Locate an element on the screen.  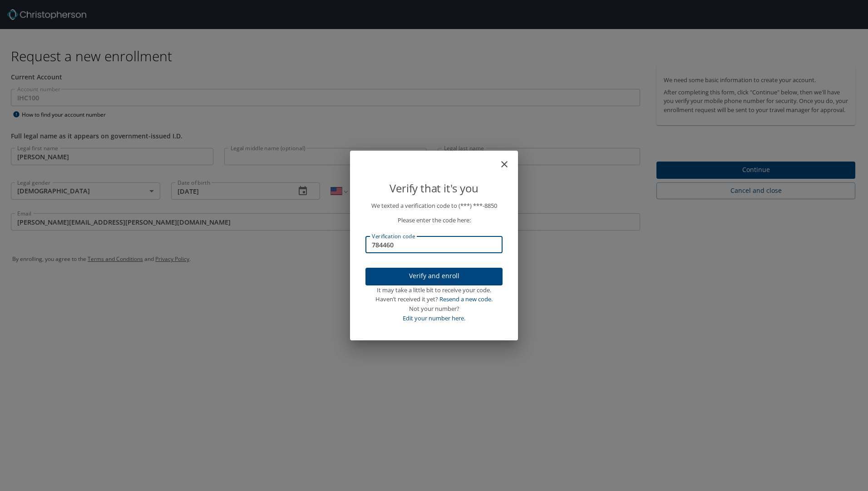
a: Edit your number here. is located at coordinates (434, 318).